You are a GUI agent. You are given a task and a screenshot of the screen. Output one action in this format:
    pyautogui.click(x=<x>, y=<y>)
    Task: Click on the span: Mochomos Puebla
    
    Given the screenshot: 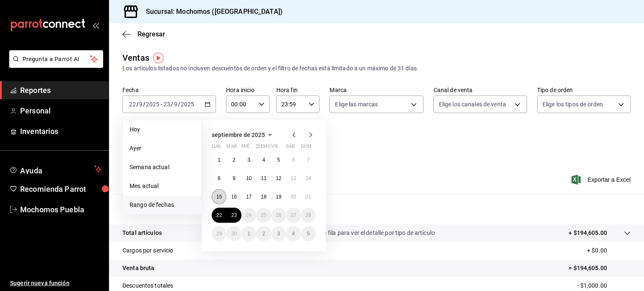 What is the action you would take?
    pyautogui.click(x=61, y=209)
    